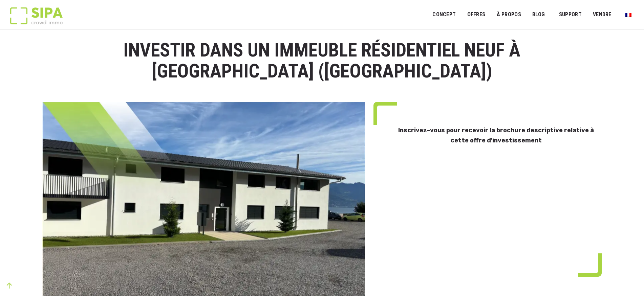 This screenshot has width=644, height=296. I want to click on a: SUPPORT, so click(570, 15).